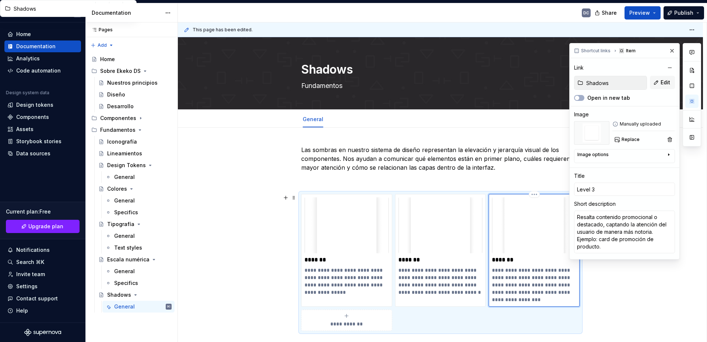 The height and width of the screenshot is (342, 707). I want to click on textarea: Fundamentos, so click(439, 86).